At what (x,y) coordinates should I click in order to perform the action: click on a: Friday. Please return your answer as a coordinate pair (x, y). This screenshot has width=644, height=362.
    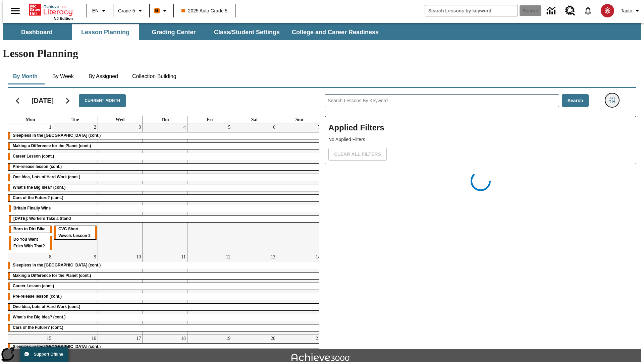
    Looking at the image, I should click on (210, 120).